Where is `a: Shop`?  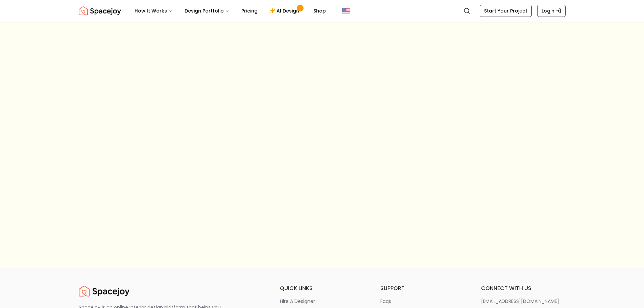 a: Shop is located at coordinates (320, 11).